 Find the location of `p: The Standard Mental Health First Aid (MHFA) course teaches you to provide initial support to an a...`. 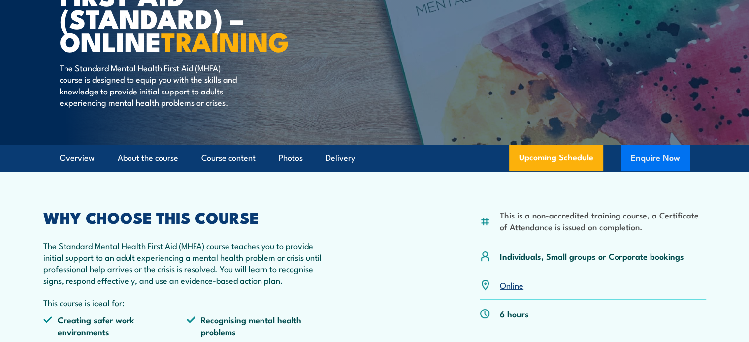

p: The Standard Mental Health First Aid (MHFA) course teaches you to provide initial support to an a... is located at coordinates (187, 263).